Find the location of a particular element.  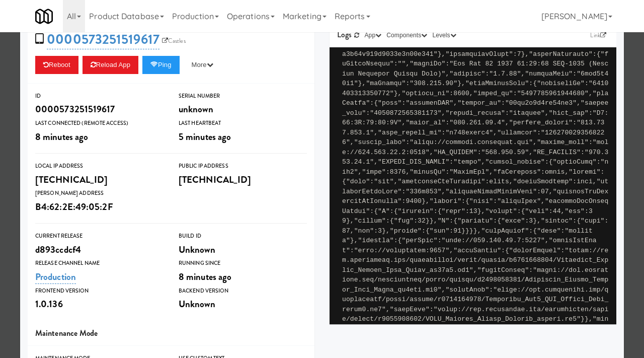

button: Components is located at coordinates (406, 36).